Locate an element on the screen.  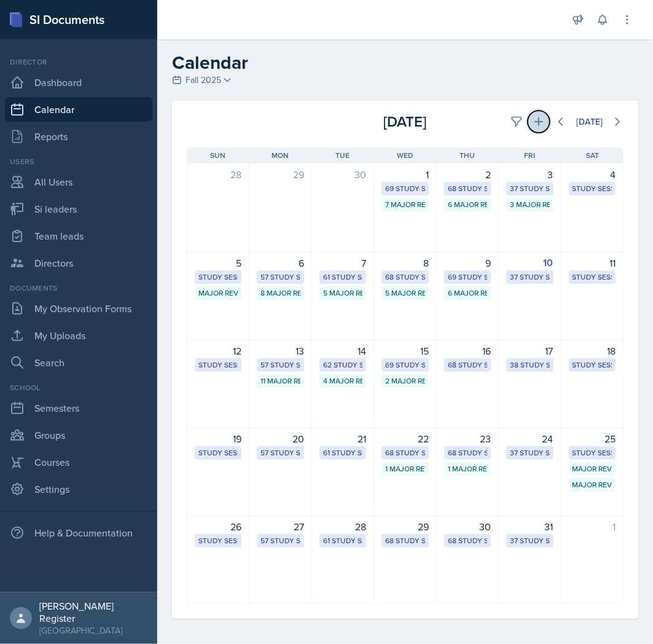
div: 14 is located at coordinates (342, 351).